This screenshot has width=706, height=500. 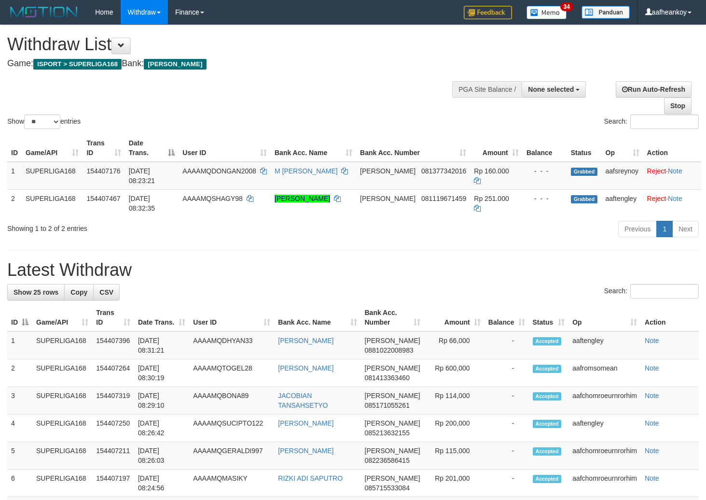 What do you see at coordinates (387, 488) in the screenshot?
I see `span: Copy 085715533084 to clipboard` at bounding box center [387, 488].